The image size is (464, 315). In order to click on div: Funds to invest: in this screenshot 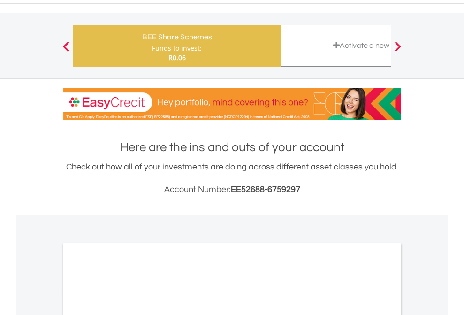, I will do `click(177, 48)`.